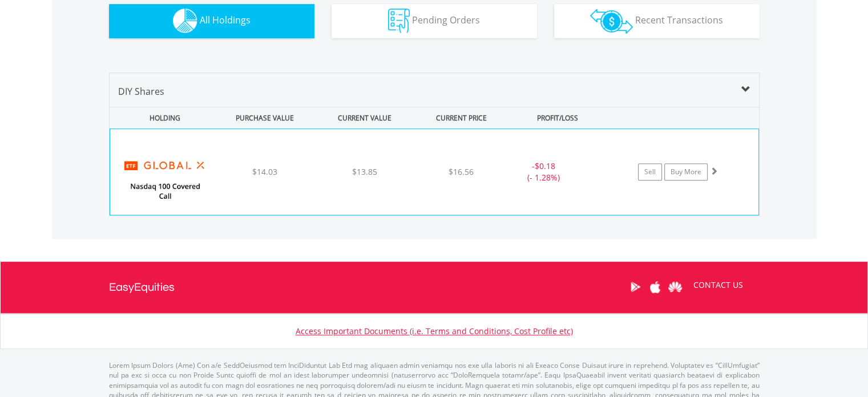 The image size is (868, 397). What do you see at coordinates (142, 287) in the screenshot?
I see `div: EasyEquities` at bounding box center [142, 287].